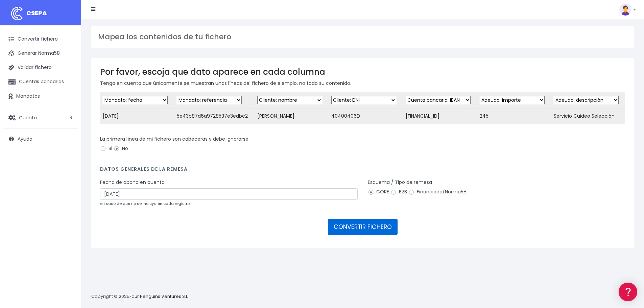 This screenshot has height=308, width=644. What do you see at coordinates (68, 178) in the screenshot?
I see `a: API` at bounding box center [68, 178].